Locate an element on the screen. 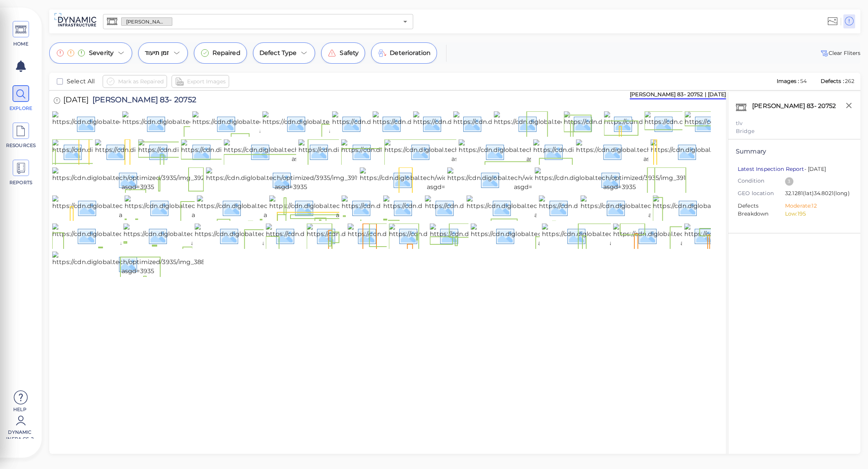 Image resolution: width=868 pixels, height=469 pixels. img: https://cdn.diglobal.tech/width210/3935/img_3925.jpg?asgd=3935 is located at coordinates (468, 151).